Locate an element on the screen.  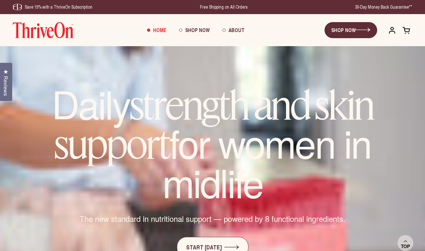
span: Reviews is located at coordinates (6, 86).